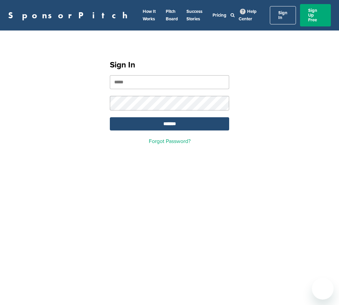 Image resolution: width=339 pixels, height=305 pixels. What do you see at coordinates (70, 15) in the screenshot?
I see `a: SponsorPitch` at bounding box center [70, 15].